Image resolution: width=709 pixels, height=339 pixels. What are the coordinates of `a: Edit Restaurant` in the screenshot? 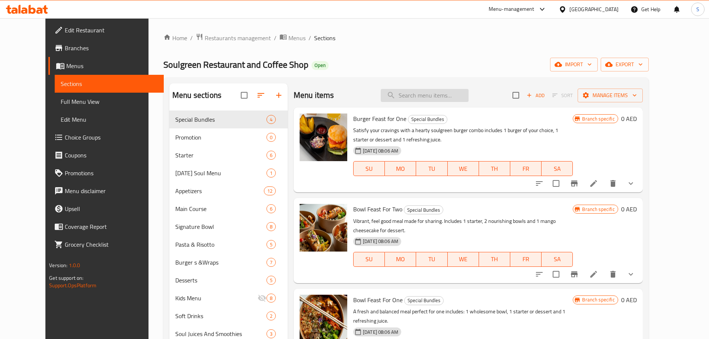 It's located at (106, 30).